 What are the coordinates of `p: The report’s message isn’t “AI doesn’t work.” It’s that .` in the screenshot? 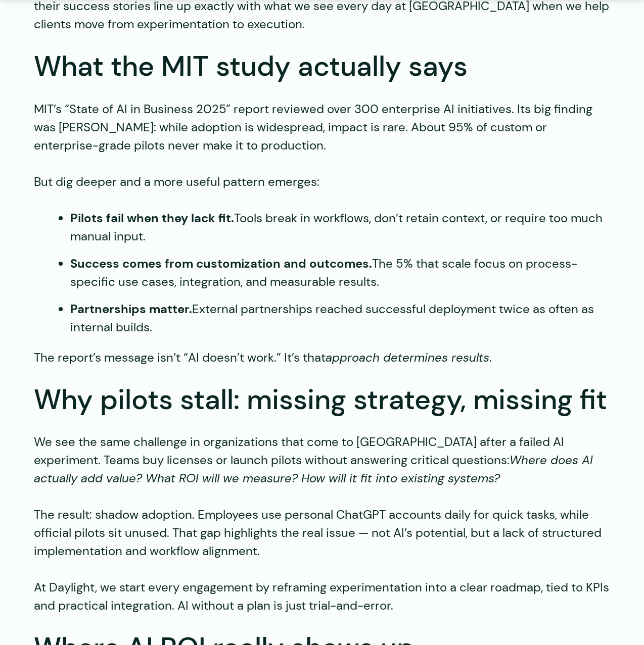 It's located at (322, 358).